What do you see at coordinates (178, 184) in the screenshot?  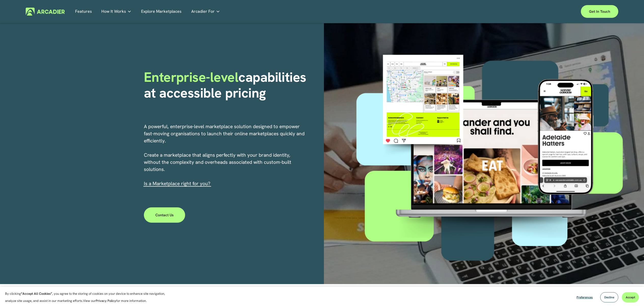 I see `a: s a Marketplace right for you?` at bounding box center [178, 184].